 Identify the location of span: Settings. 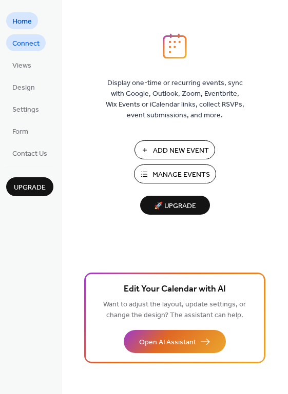
(26, 110).